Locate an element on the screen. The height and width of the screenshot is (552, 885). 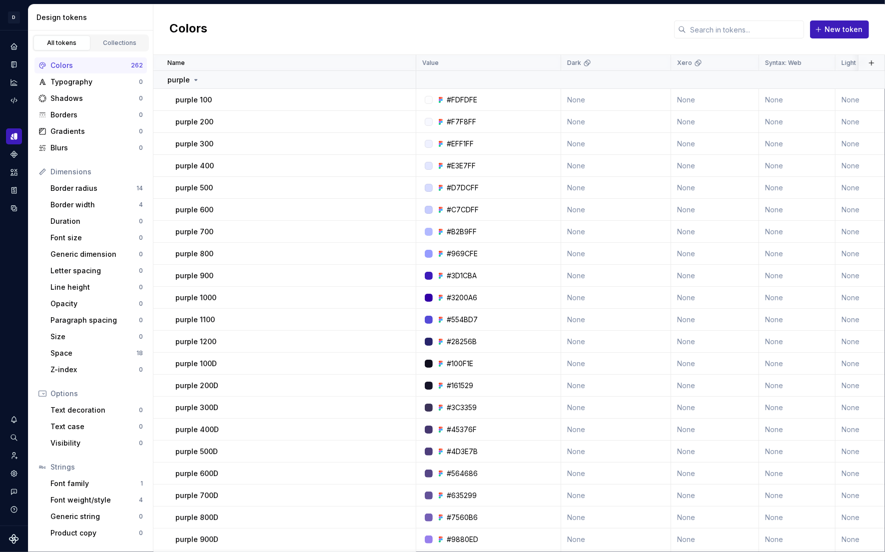
div: Assets is located at coordinates (14, 172).